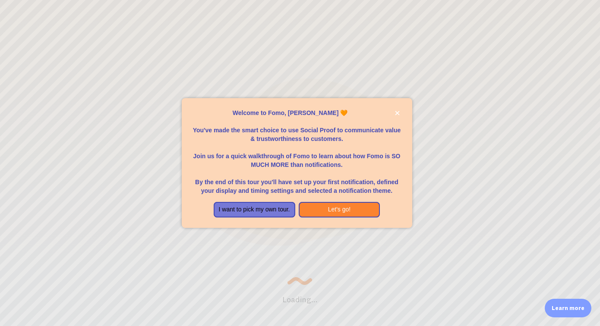 This screenshot has width=600, height=326. Describe the element at coordinates (340, 209) in the screenshot. I see `button: Let's go!` at that location.